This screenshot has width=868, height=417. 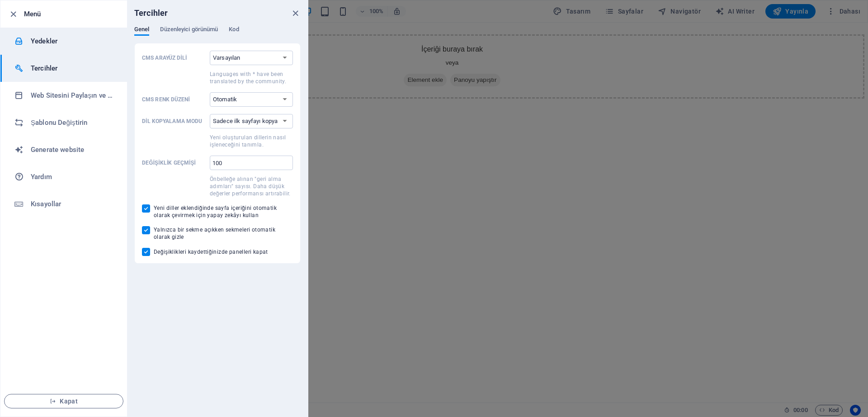 I want to click on p: Değişiklik geçmişi, so click(x=174, y=163).